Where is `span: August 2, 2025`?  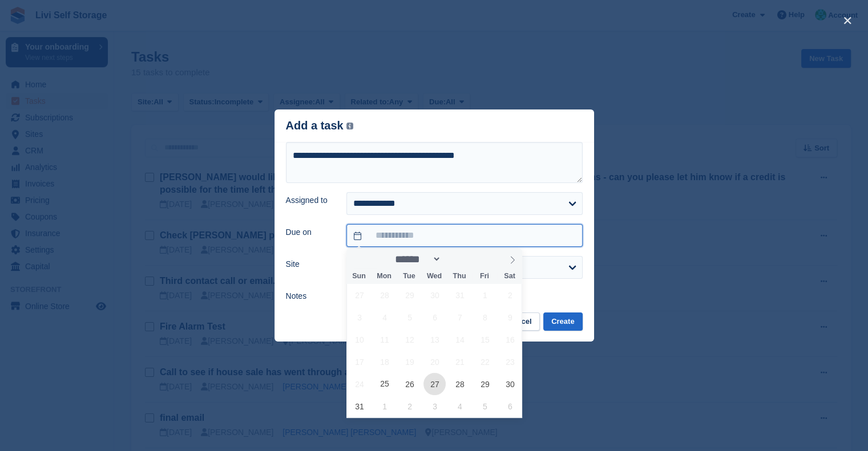 span: August 2, 2025 is located at coordinates (509, 295).